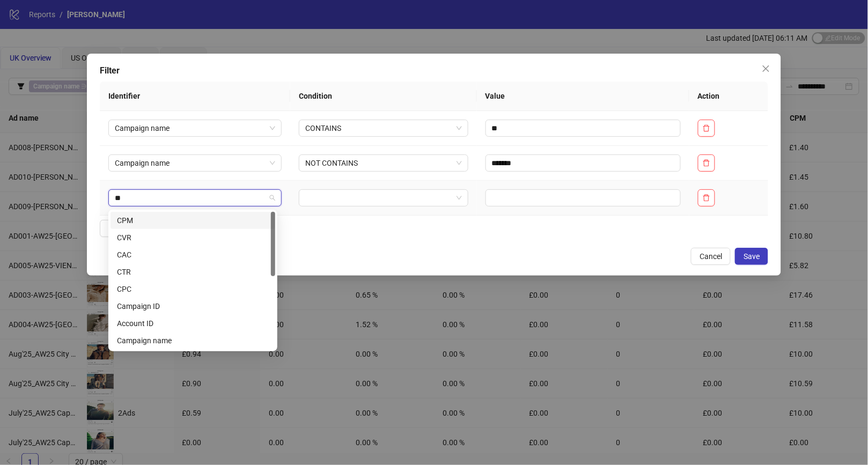 The height and width of the screenshot is (465, 868). Describe the element at coordinates (192, 289) in the screenshot. I see `div: CPC` at that location.